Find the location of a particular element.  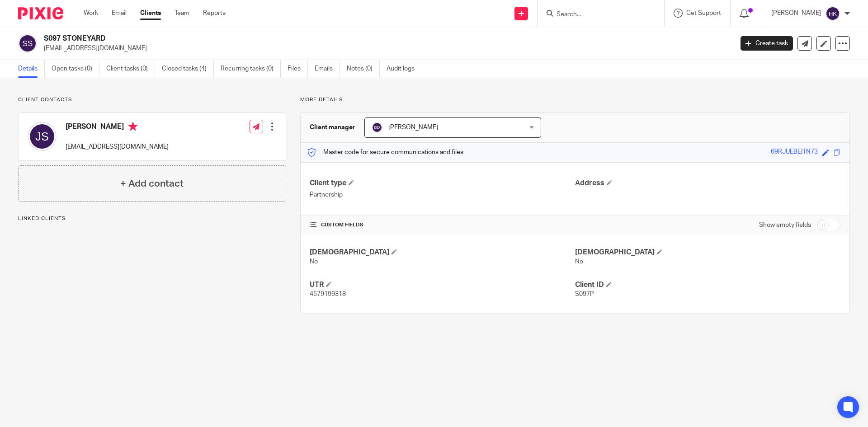

p: Linked clients is located at coordinates (152, 219).